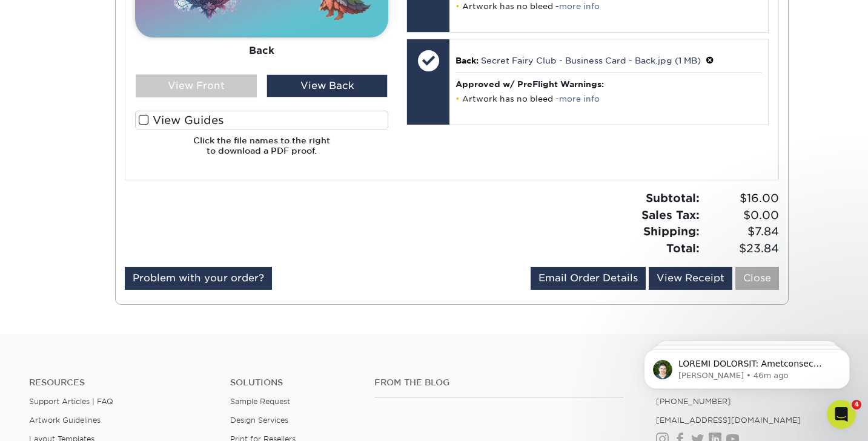 Image resolution: width=868 pixels, height=441 pixels. What do you see at coordinates (856, 405) in the screenshot?
I see `span: 4` at bounding box center [856, 405].